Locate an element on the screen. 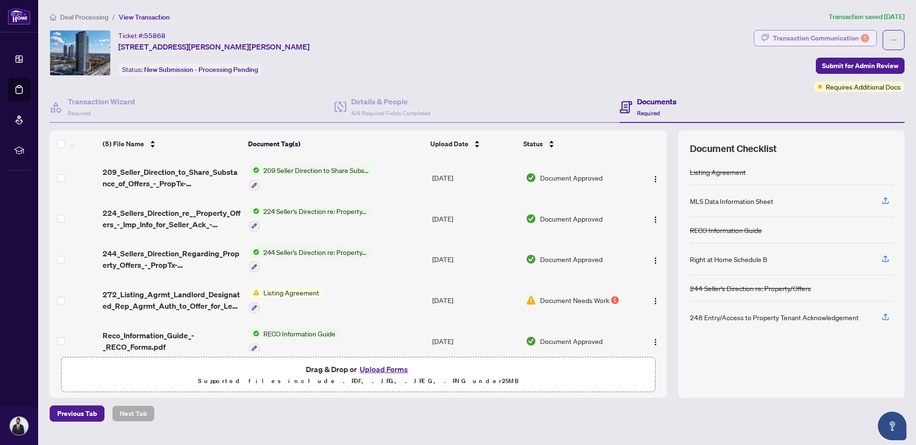 Image resolution: width=916 pixels, height=445 pixels. button: Status Icon209 Seller Direction to Share Substance of Offers is located at coordinates (310, 178).